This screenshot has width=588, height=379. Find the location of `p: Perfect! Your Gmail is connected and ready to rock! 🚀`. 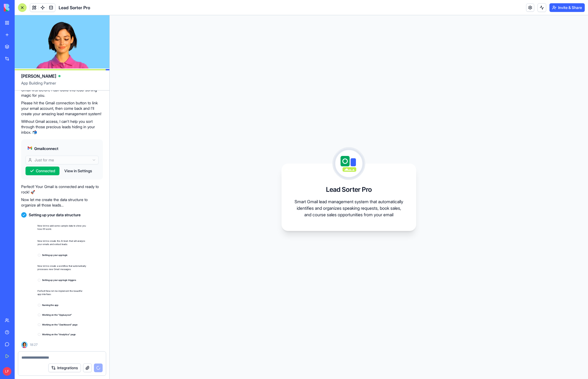

p: Perfect! Your Gmail is connected and ready to rock! 🚀 is located at coordinates (62, 189).